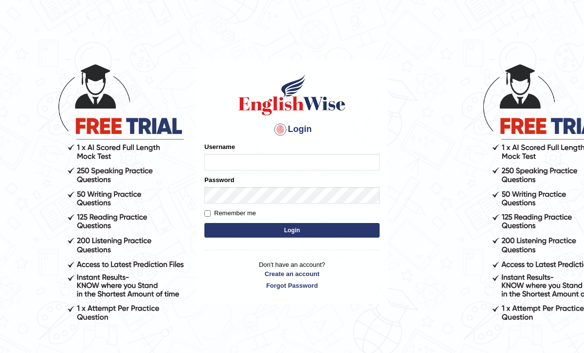  What do you see at coordinates (207, 213) in the screenshot?
I see `input: Remember me` at bounding box center [207, 213].